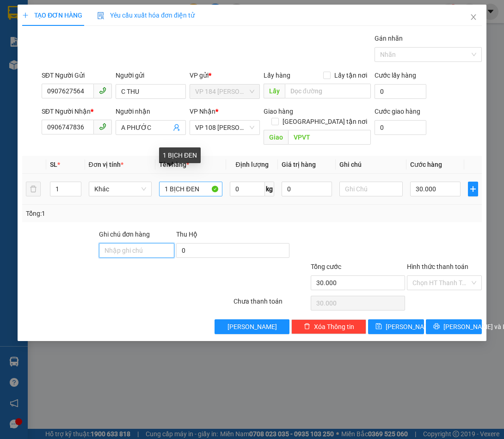 This screenshot has width=504, height=439. Describe the element at coordinates (299, 164) in the screenshot. I see `span: Giá trị hàng` at that location.